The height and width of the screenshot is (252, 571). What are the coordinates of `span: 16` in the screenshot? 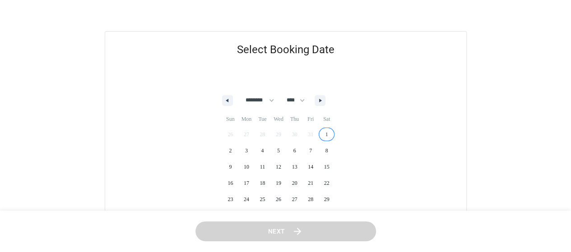 It's located at (230, 183).